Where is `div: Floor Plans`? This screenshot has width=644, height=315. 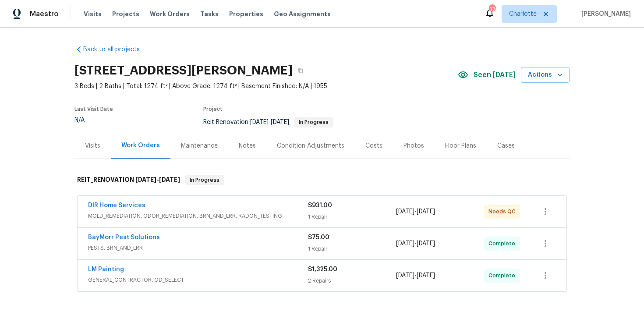
div: Floor Plans is located at coordinates (460, 146).